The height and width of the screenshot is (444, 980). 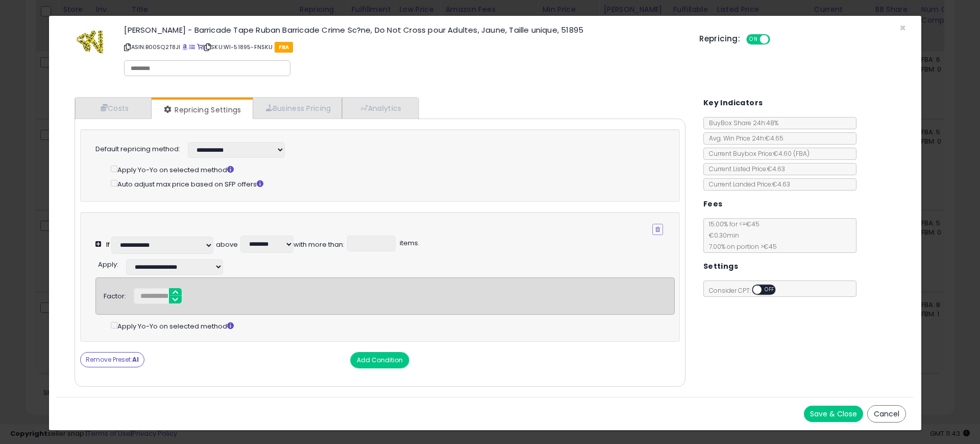 What do you see at coordinates (713, 204) in the screenshot?
I see `h5: Fees` at bounding box center [713, 204].